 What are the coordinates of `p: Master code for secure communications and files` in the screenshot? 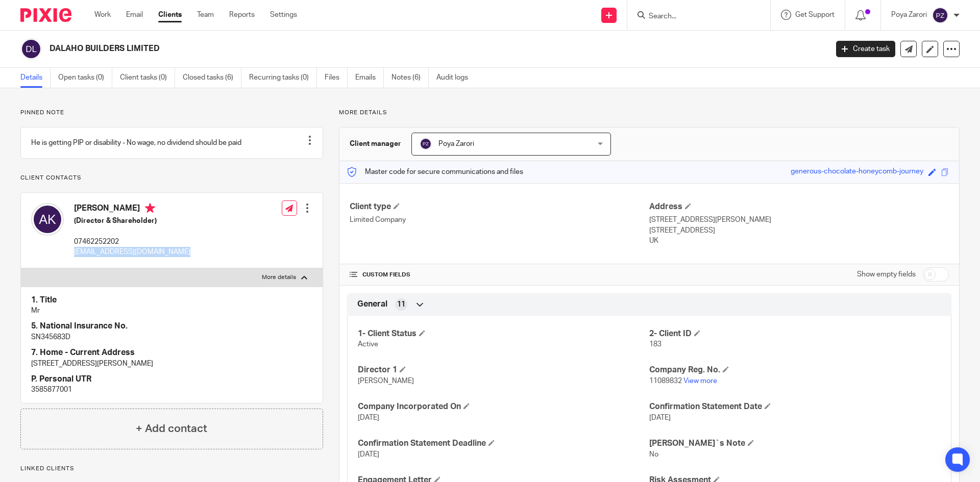 It's located at (435, 172).